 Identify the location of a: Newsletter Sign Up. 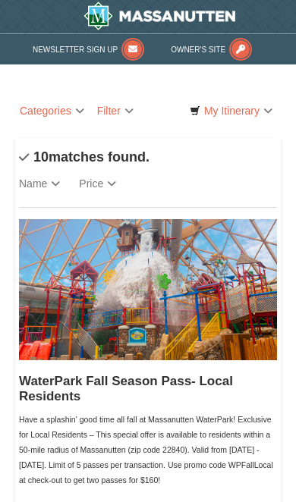
(88, 49).